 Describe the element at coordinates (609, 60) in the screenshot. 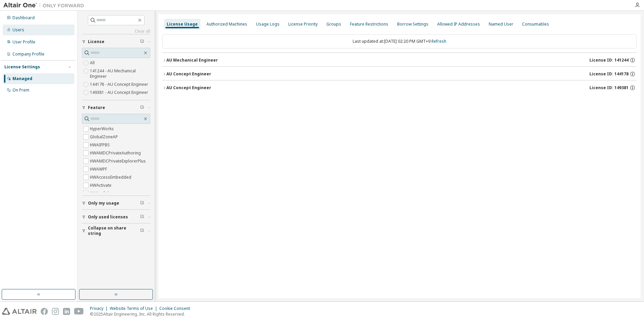

I see `span: License ID: 141244` at that location.